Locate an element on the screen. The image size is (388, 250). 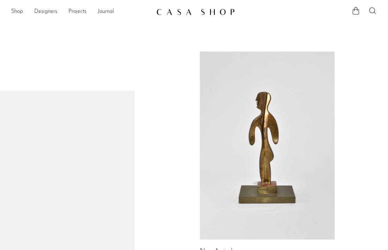
a: Shop is located at coordinates (17, 12).